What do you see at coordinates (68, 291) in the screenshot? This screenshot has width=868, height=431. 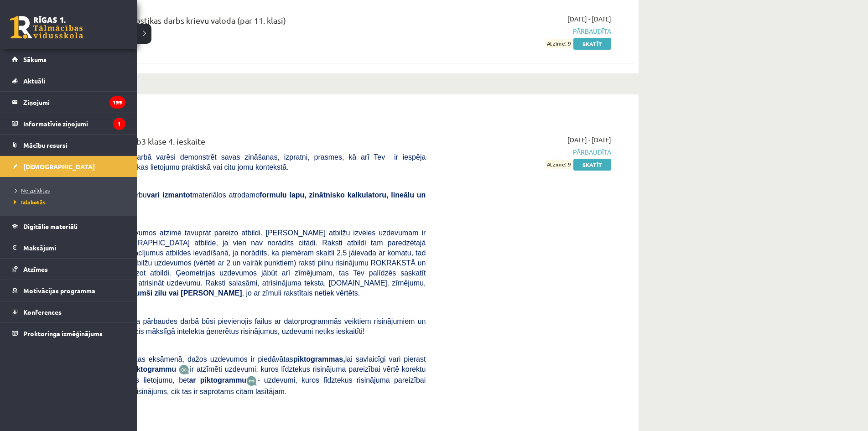 I see `a: Motivācijas programma` at bounding box center [68, 291].